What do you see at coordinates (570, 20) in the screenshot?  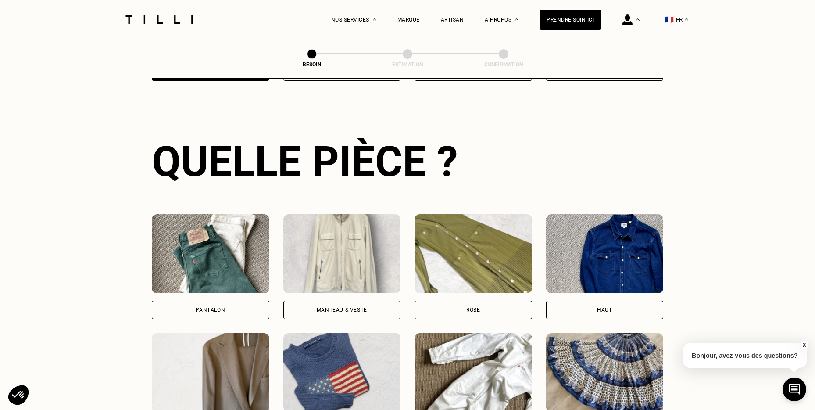 I see `a: Prendre soin ici` at bounding box center [570, 20].